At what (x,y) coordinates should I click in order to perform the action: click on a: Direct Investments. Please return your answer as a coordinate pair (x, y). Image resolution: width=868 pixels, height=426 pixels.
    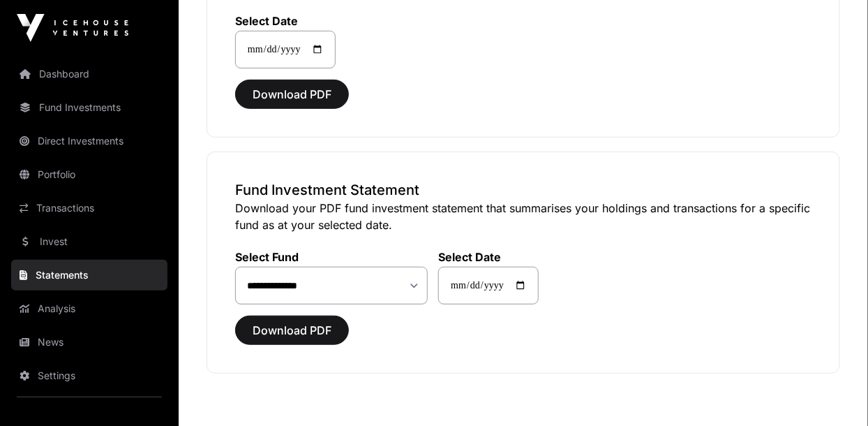
    Looking at the image, I should click on (89, 141).